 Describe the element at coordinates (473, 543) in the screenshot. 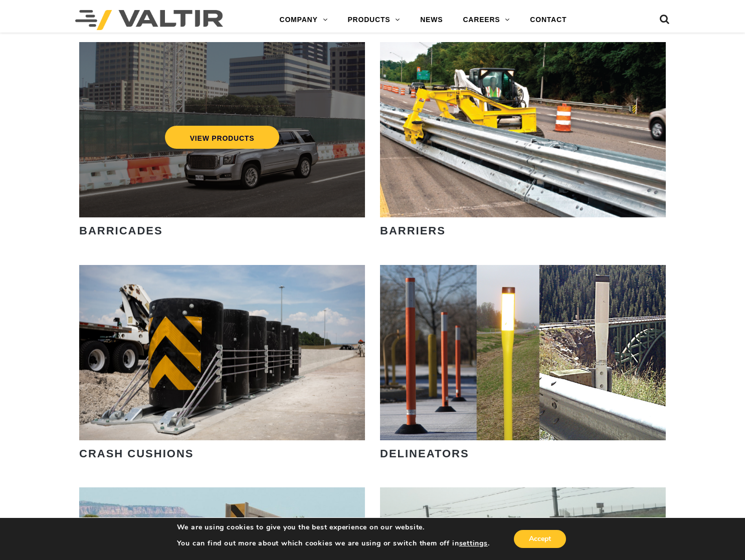

I see `button: settings` at that location.